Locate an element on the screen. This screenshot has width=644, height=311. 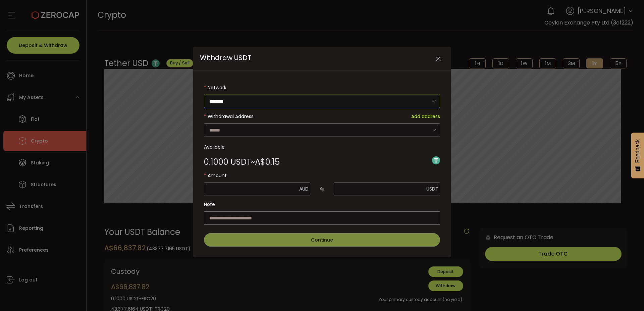
span: Feedback is located at coordinates (637, 151).